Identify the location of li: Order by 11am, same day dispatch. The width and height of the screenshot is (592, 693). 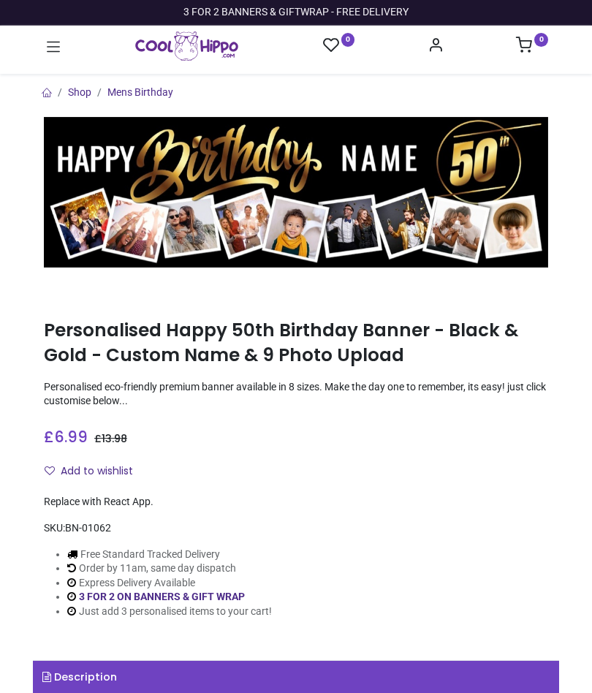
(170, 569).